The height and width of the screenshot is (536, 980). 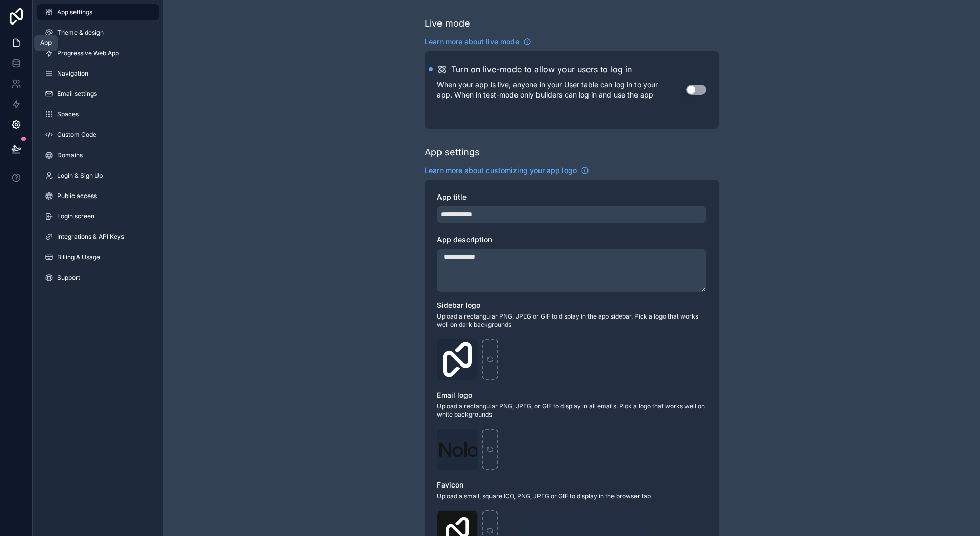 What do you see at coordinates (572, 496) in the screenshot?
I see `span: Upload a small, square ICO, PNG, JPEG or GIF to display in the browser tab` at bounding box center [572, 496].